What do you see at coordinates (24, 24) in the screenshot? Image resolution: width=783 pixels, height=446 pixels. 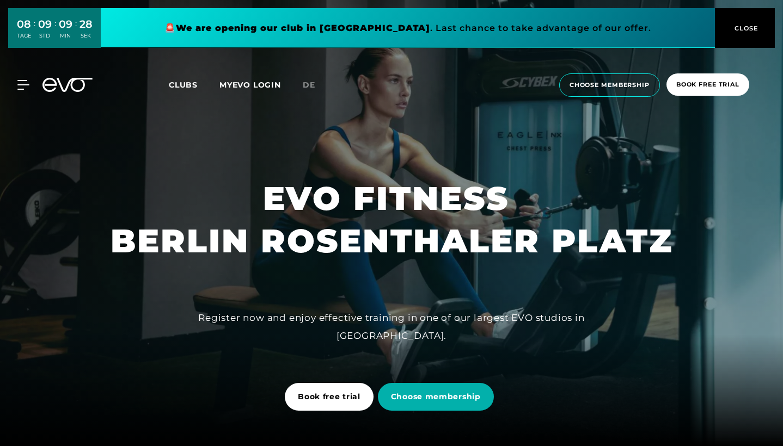 I see `div: 08` at bounding box center [24, 24].